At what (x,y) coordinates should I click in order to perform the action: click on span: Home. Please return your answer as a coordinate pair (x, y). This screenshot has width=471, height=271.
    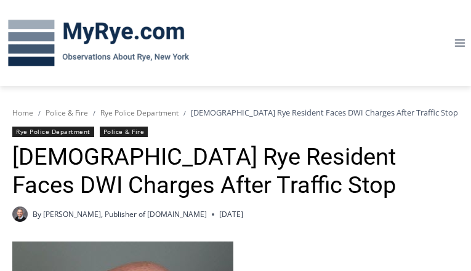
    Looking at the image, I should click on (23, 113).